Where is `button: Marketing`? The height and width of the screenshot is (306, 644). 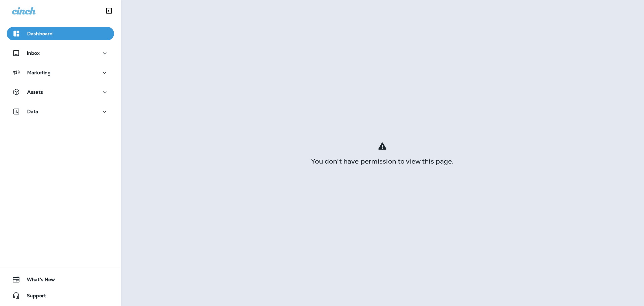 button: Marketing is located at coordinates (61, 72).